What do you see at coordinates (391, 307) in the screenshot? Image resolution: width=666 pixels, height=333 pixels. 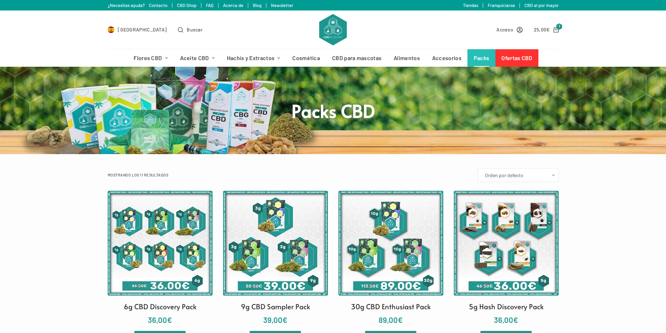 I see `h2: 30g CBD Enthusiast Pack` at bounding box center [391, 307].